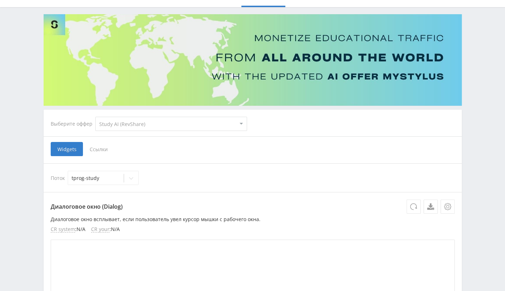 The height and width of the screenshot is (291, 505). I want to click on span: Widgets, so click(67, 149).